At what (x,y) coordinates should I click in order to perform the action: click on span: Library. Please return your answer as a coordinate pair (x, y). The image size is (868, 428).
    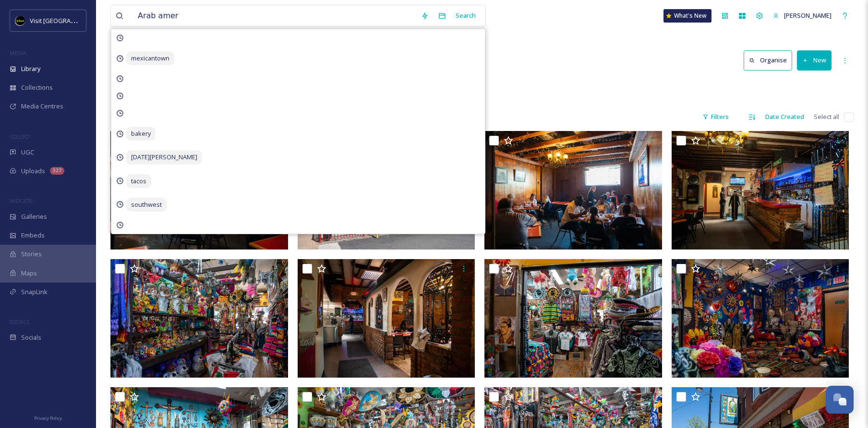
    Looking at the image, I should click on (31, 69).